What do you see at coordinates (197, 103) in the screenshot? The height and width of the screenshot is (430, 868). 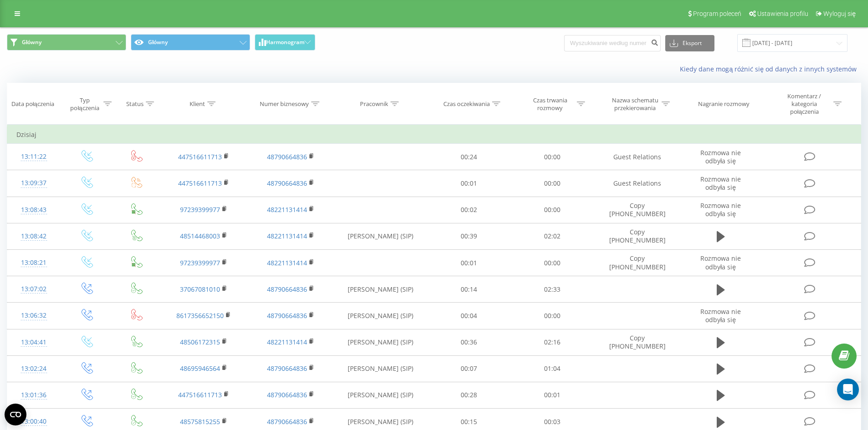 I see `div: Klient` at bounding box center [197, 103].